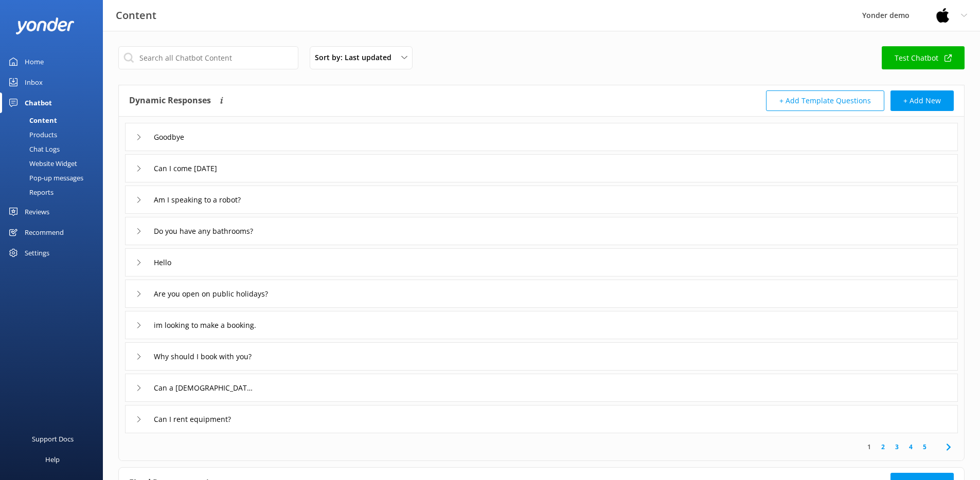 The width and height of the screenshot is (980, 480). Describe the element at coordinates (54, 120) in the screenshot. I see `a: Content` at that location.